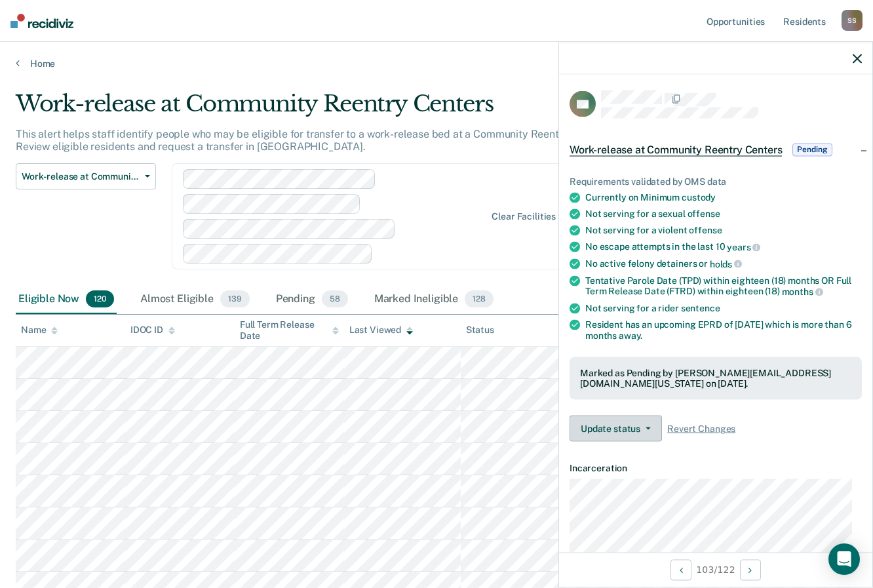 Image resolution: width=873 pixels, height=588 pixels. I want to click on div: Not serving for a sexual, so click(724, 214).